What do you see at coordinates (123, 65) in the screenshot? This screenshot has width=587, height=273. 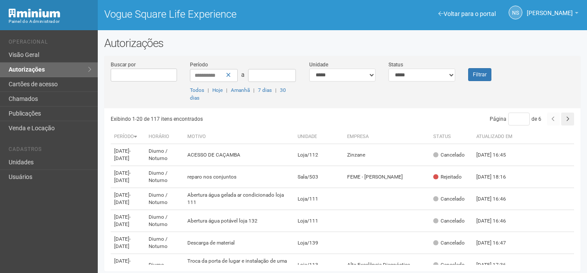 I see `label: Buscar por` at bounding box center [123, 65].